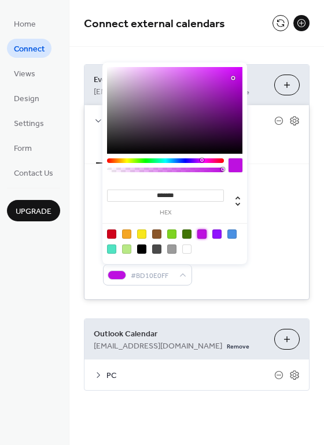 The width and height of the screenshot is (324, 445). Describe the element at coordinates (172, 234) in the screenshot. I see `div: #7ED321` at that location.